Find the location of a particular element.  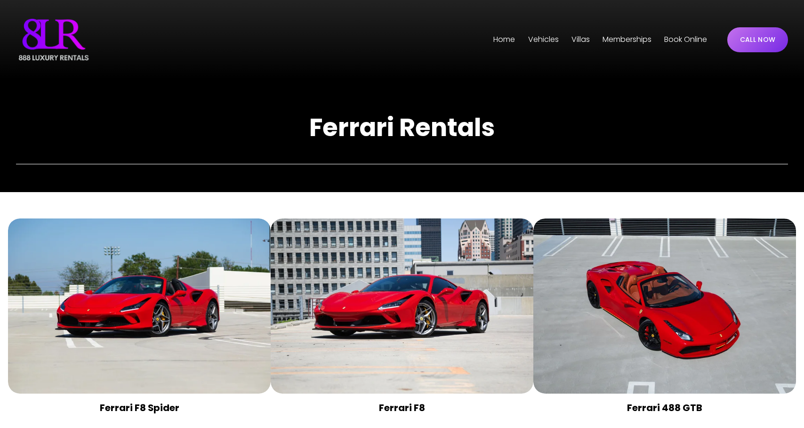

strong: Ferrari 488 GTB is located at coordinates (665, 408).